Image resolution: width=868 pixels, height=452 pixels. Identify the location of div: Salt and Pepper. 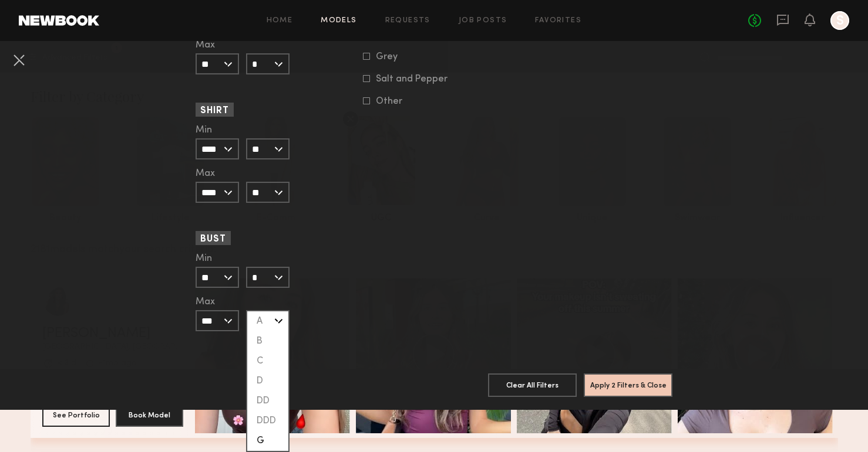
(411, 80).